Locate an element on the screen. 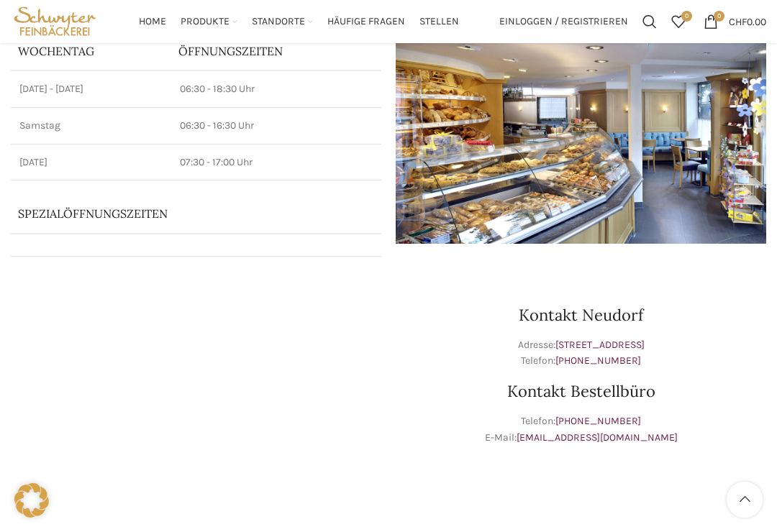 This screenshot has height=532, width=777. p: 06:30 - 18:30 Uhr is located at coordinates (276, 89).